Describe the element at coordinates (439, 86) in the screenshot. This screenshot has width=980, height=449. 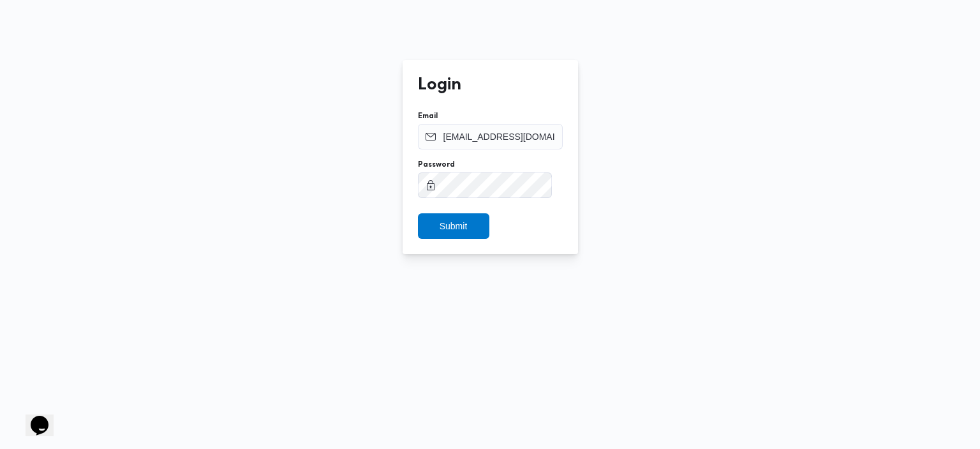
I see `h2: Login` at that location.